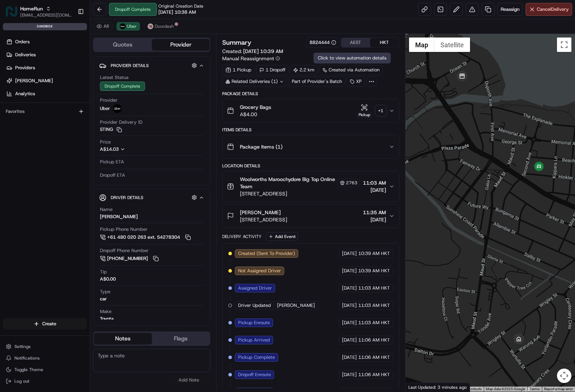 The height and width of the screenshot is (392, 575). I want to click on span: Price, so click(105, 142).